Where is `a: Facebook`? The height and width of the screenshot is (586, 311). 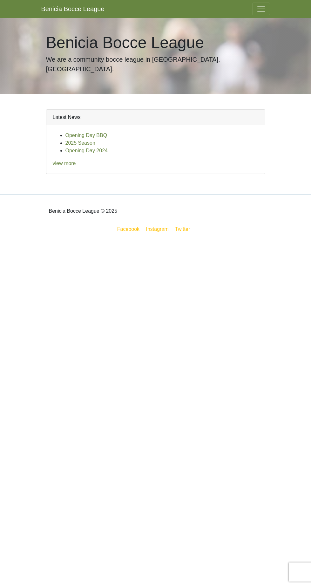
a: Facebook is located at coordinates (128, 229).